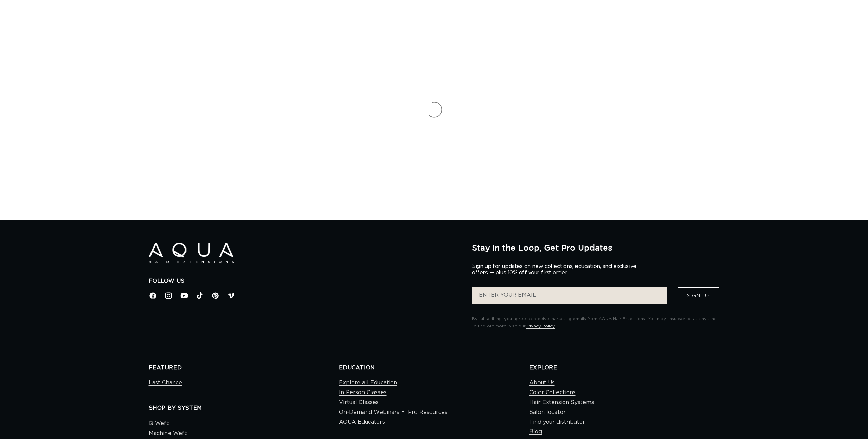 The width and height of the screenshot is (868, 439). I want to click on a: Virtual Classes, so click(359, 403).